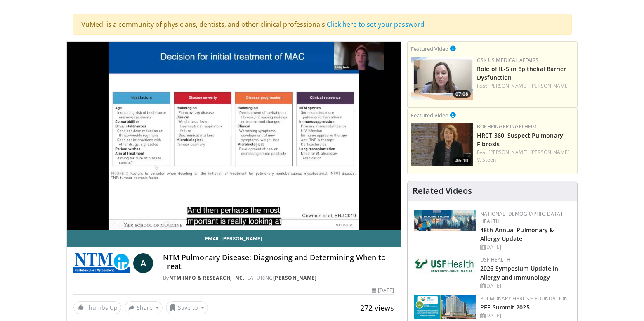 The width and height of the screenshot is (644, 321). What do you see at coordinates (143, 263) in the screenshot?
I see `a: A` at bounding box center [143, 263].